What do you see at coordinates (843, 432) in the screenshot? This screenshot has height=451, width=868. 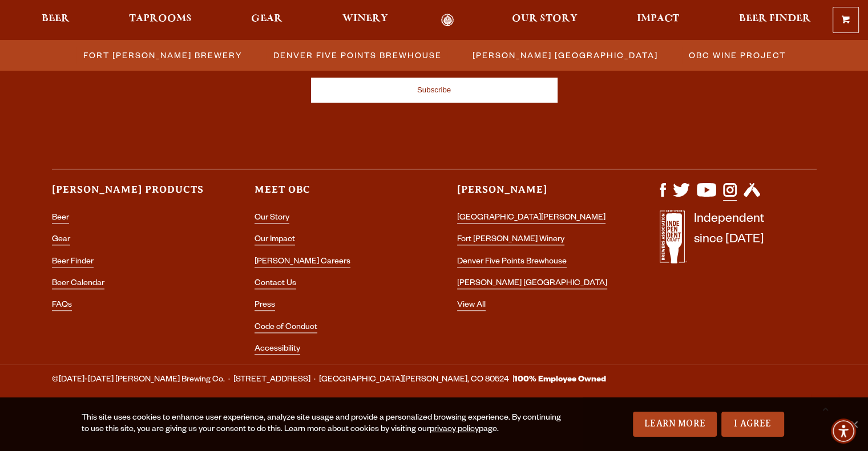 I see `div: Accessibility Menu` at bounding box center [843, 432].